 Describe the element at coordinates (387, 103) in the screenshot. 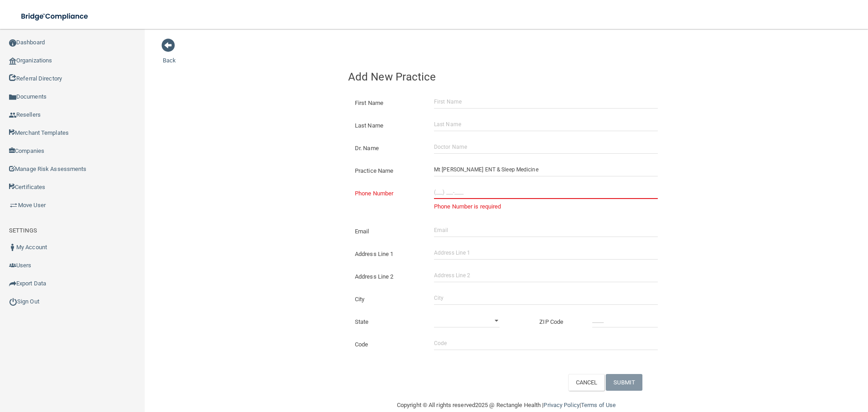

I see `label: First Name` at that location.